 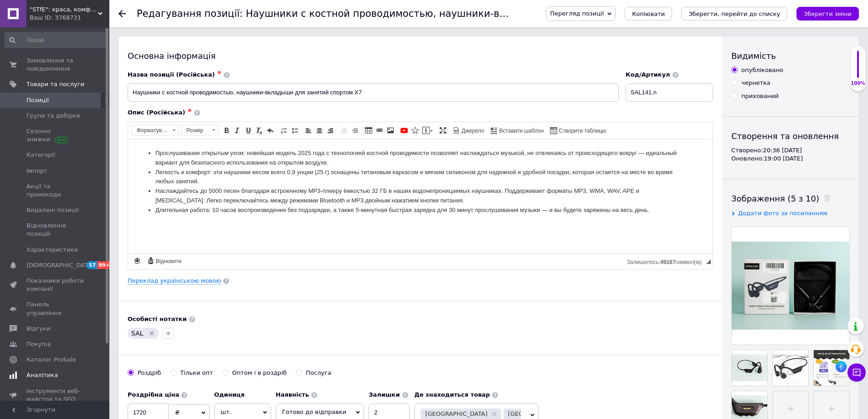 What do you see at coordinates (38, 329) in the screenshot?
I see `span: Відгуки` at bounding box center [38, 329].